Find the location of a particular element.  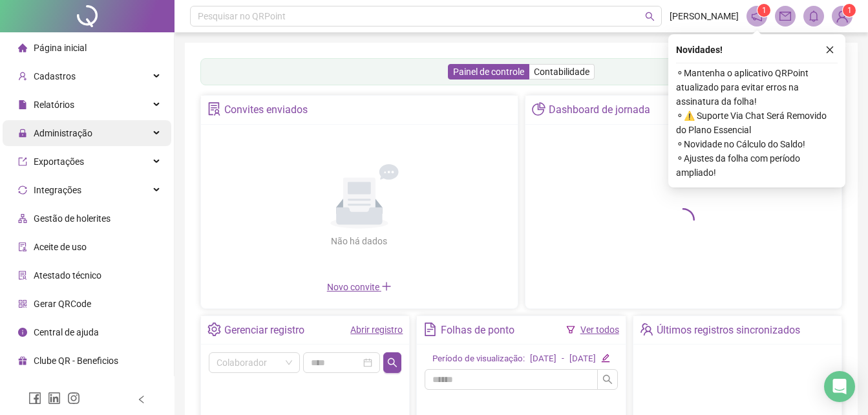

span: Contabilidade is located at coordinates (562, 72).